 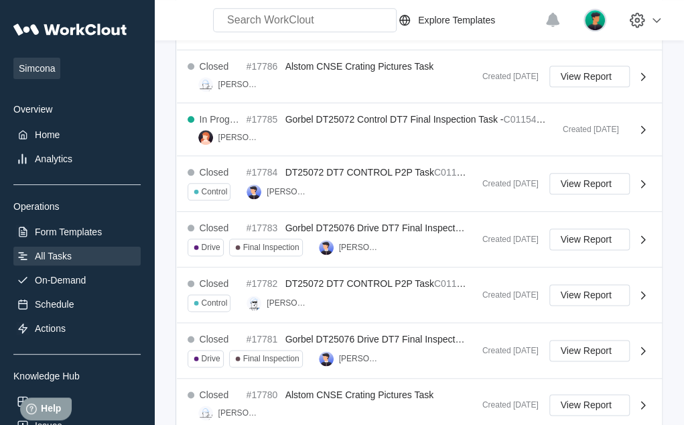 I want to click on mark: C01154, so click(x=520, y=119).